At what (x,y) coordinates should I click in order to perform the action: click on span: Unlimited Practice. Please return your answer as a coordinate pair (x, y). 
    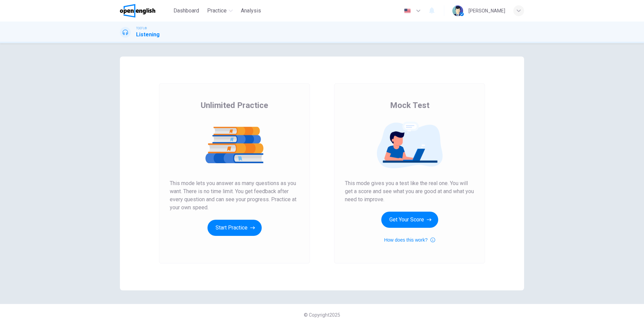
    Looking at the image, I should click on (234, 105).